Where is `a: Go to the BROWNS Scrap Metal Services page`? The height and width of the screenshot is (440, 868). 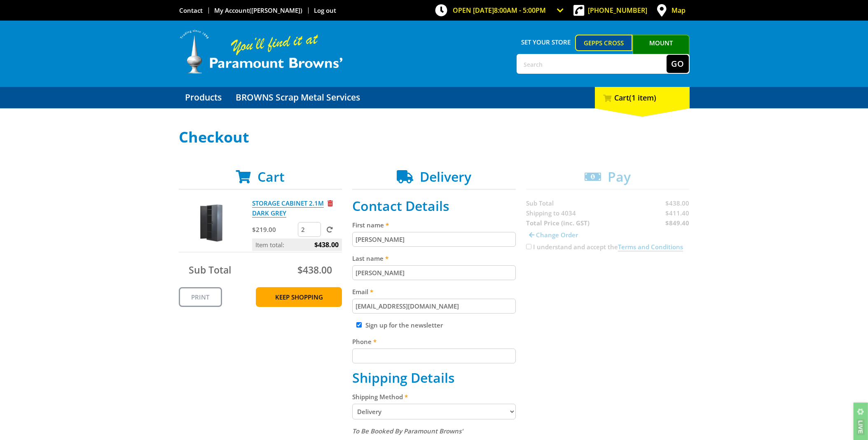
a: Go to the BROWNS Scrap Metal Services page is located at coordinates (298, 98).